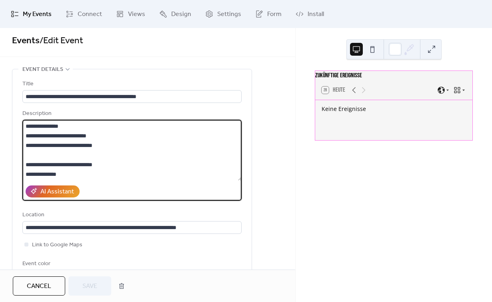 The width and height of the screenshot is (492, 302). What do you see at coordinates (394, 108) in the screenshot?
I see `div: Keine Ereignisse` at bounding box center [394, 108].